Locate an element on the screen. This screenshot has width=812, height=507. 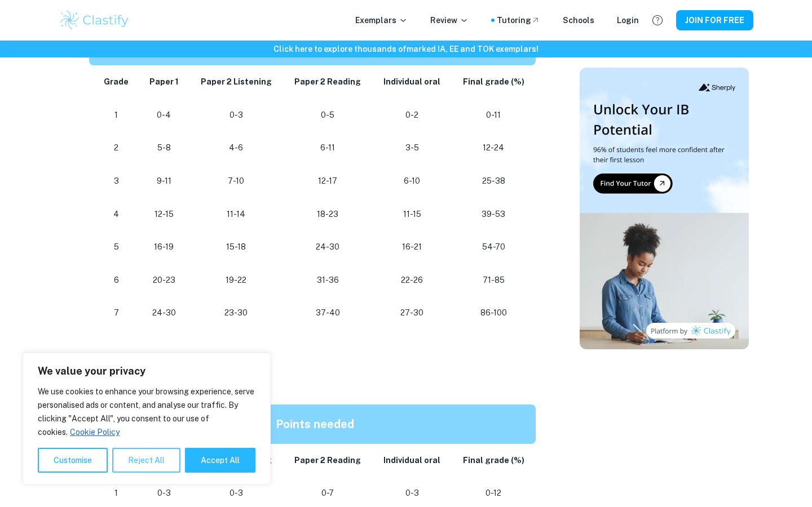
p: 6 is located at coordinates (116, 280).